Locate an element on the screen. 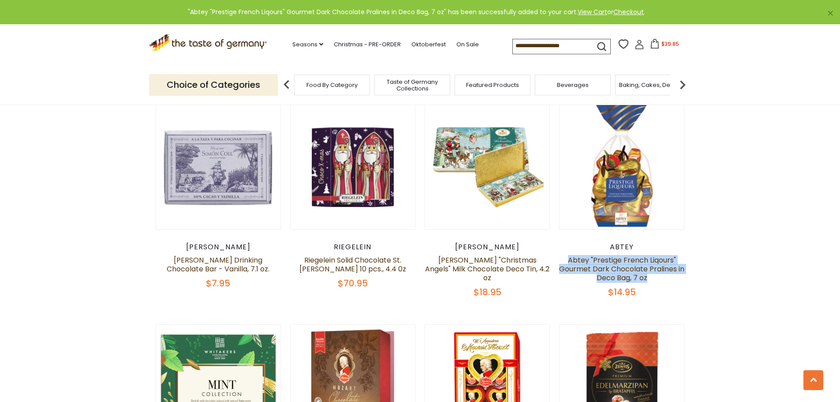 This screenshot has width=840, height=402. img: previous arrow is located at coordinates (287, 85).